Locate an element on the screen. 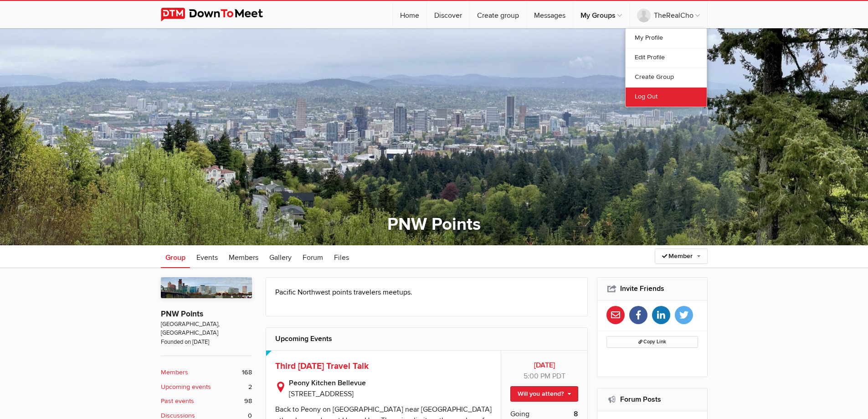 The height and width of the screenshot is (419, 868). a: Messages is located at coordinates (550, 15).